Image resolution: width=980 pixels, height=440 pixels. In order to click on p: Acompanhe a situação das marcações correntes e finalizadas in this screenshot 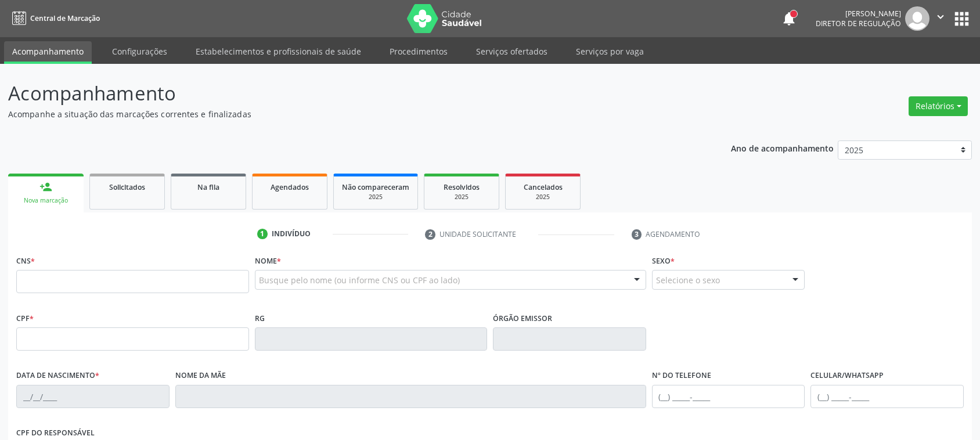, I will do `click(346, 114)`.